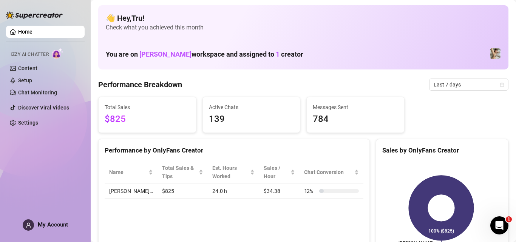 The width and height of the screenshot is (516, 242). What do you see at coordinates (53, 225) in the screenshot?
I see `span: My Account` at bounding box center [53, 225].